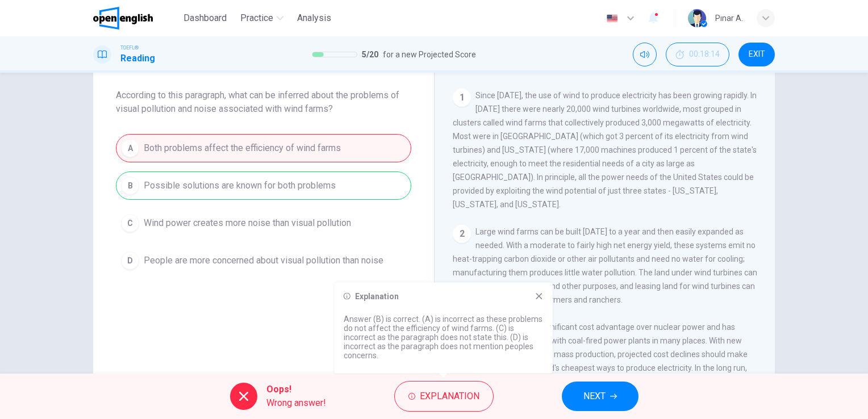  Describe the element at coordinates (444, 337) in the screenshot. I see `p: Answer (B) is correct. (A) is incorrect as these problems do not affect the efficiency of wind fa...` at that location.